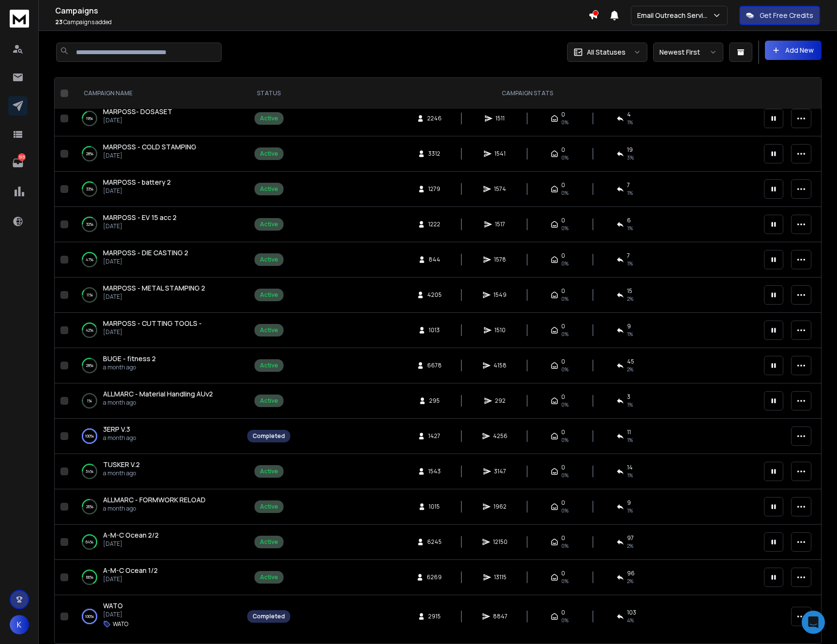  I want to click on h1: Campaigns, so click(322, 10).